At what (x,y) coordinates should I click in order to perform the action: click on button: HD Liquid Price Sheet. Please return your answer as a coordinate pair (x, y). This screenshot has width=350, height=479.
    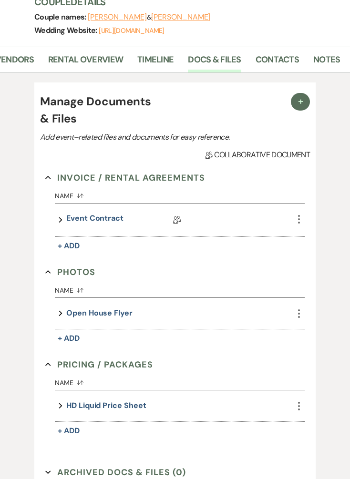
    Looking at the image, I should click on (106, 406).